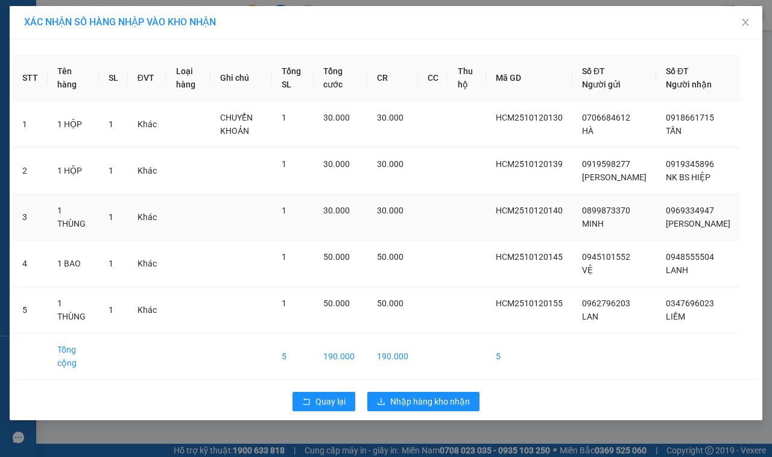 The width and height of the screenshot is (772, 457). I want to click on th: Mã GD, so click(529, 78).